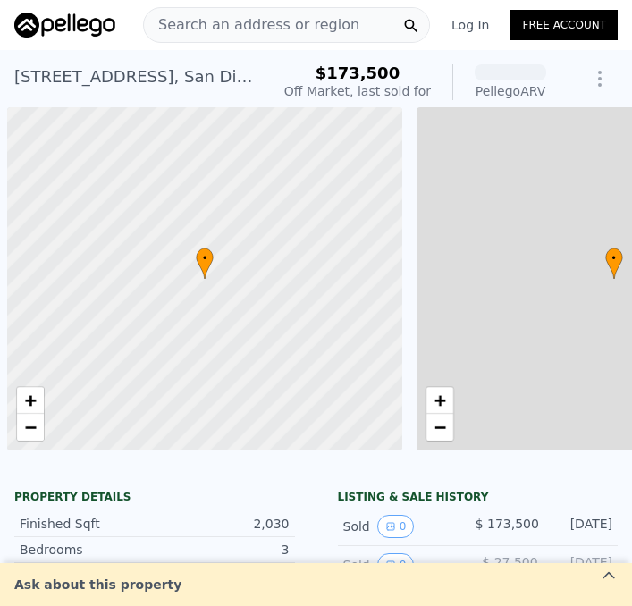 The height and width of the screenshot is (606, 632). I want to click on div: LISTING & SALE HISTORY, so click(478, 499).